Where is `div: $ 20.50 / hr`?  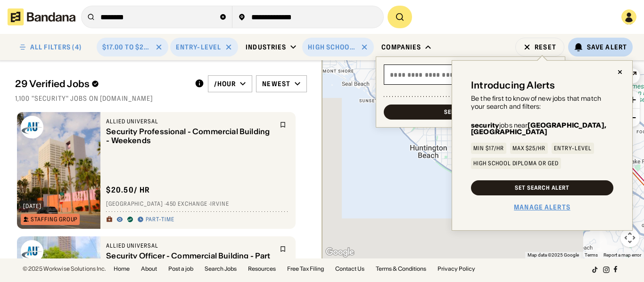 div: $ 20.50 / hr is located at coordinates (128, 190).